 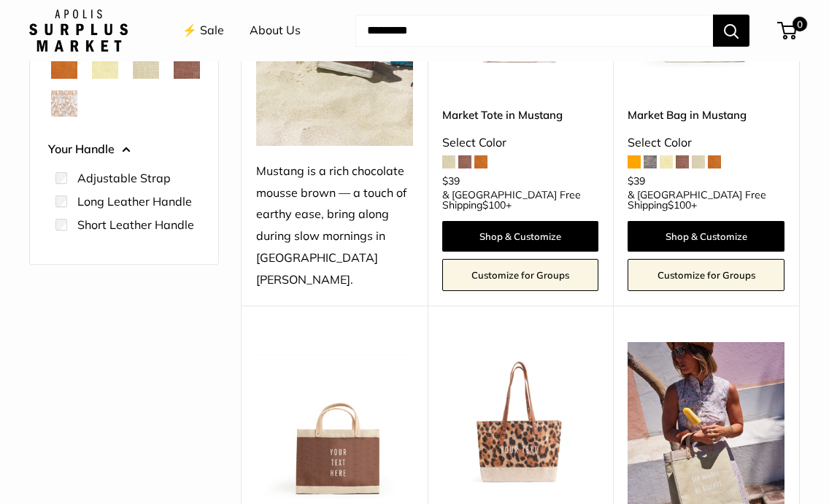 I want to click on img: description_Make it yours with custom printed text., so click(x=520, y=420).